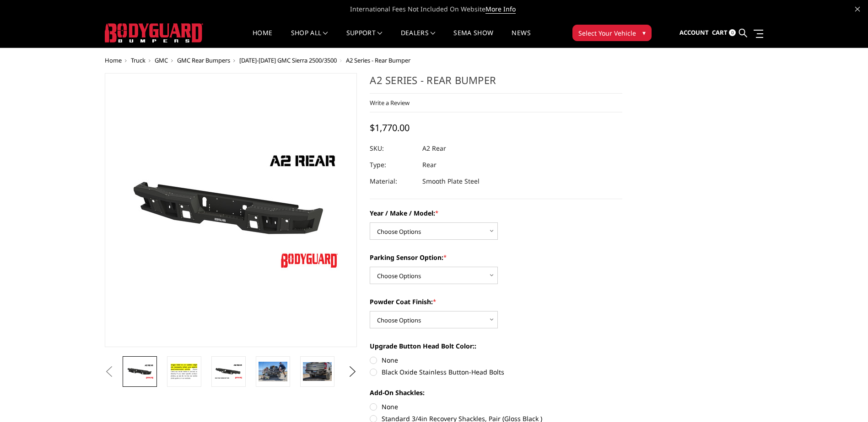  I want to click on a: News, so click(521, 38).